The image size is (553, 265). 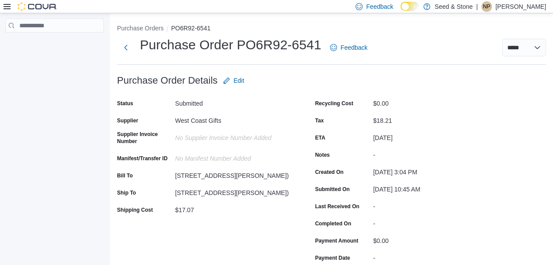 What do you see at coordinates (140, 28) in the screenshot?
I see `button: Purchase Orders` at bounding box center [140, 28].